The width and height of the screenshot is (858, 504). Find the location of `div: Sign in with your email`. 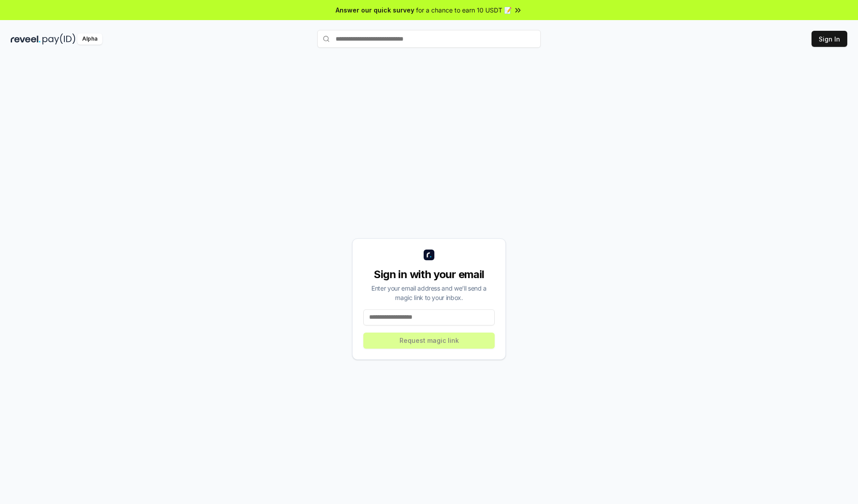

div: Sign in with your email is located at coordinates (429, 274).